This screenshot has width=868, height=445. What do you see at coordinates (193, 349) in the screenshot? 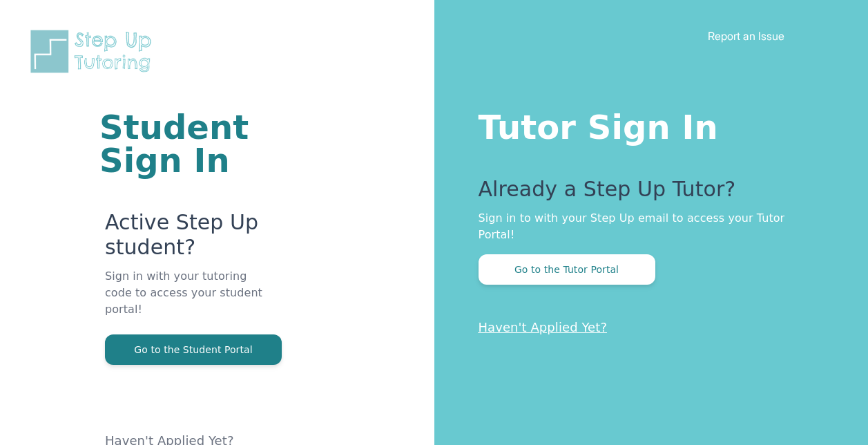
I see `a: Go to the Student Portal` at bounding box center [193, 349].